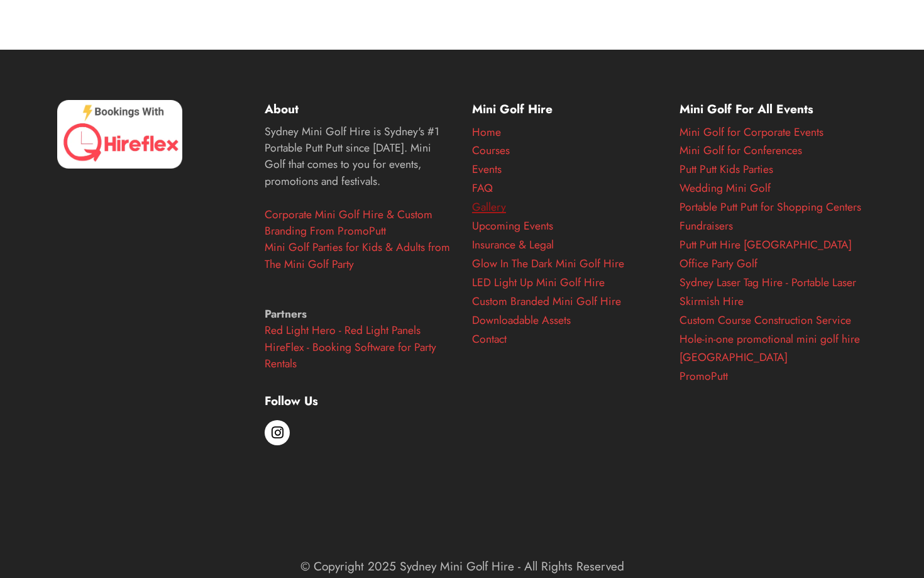  I want to click on a: Portable Putt Putt for Shopping Centers, so click(770, 207).